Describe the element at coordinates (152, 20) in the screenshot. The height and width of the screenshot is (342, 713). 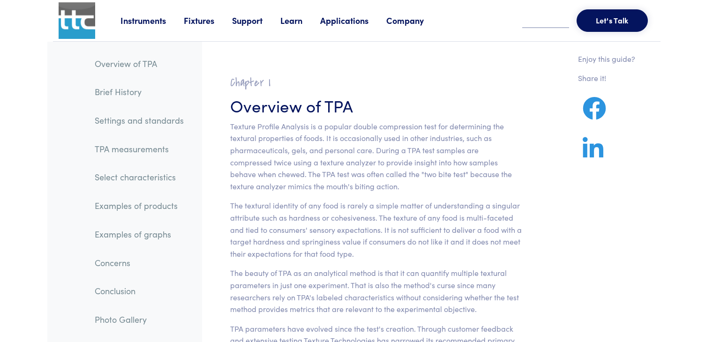
I see `a: Instruments` at that location.